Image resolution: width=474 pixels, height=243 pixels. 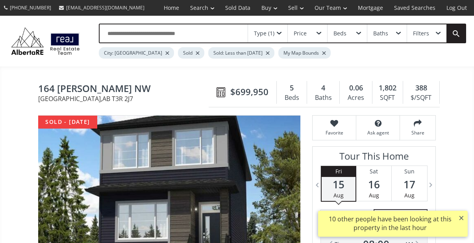 What do you see at coordinates (421, 33) in the screenshot?
I see `div: Filters` at bounding box center [421, 33].